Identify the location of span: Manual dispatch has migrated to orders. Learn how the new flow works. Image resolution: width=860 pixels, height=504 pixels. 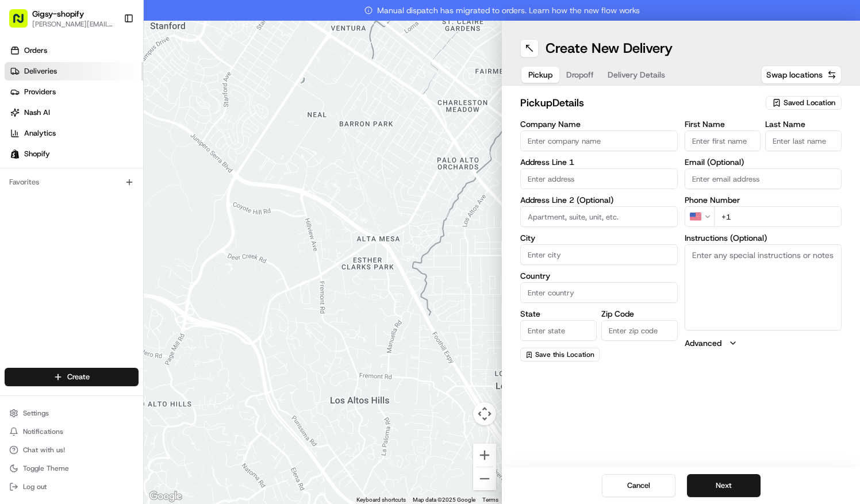
(502, 11).